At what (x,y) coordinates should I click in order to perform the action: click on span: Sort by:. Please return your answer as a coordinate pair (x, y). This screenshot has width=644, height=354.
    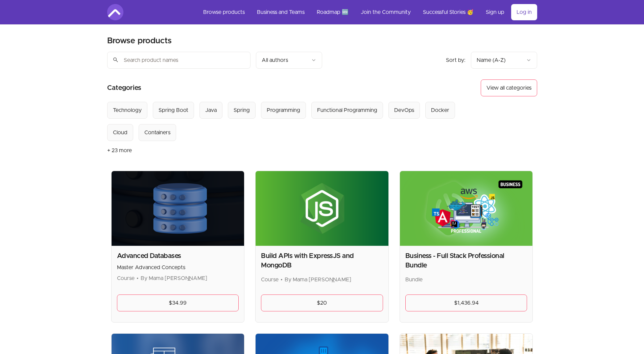
    Looking at the image, I should click on (455, 60).